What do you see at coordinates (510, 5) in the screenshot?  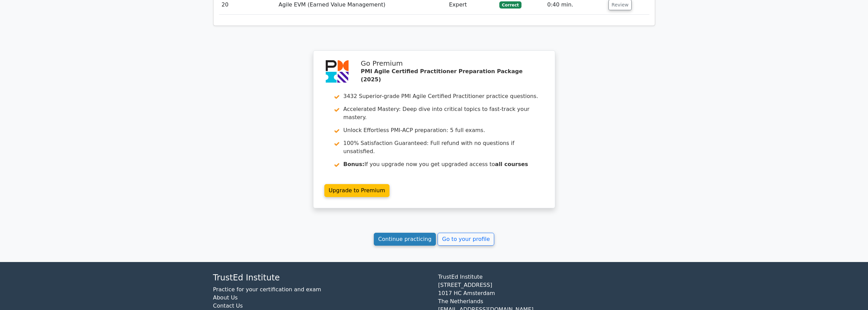 I see `span: Correct` at bounding box center [510, 5].